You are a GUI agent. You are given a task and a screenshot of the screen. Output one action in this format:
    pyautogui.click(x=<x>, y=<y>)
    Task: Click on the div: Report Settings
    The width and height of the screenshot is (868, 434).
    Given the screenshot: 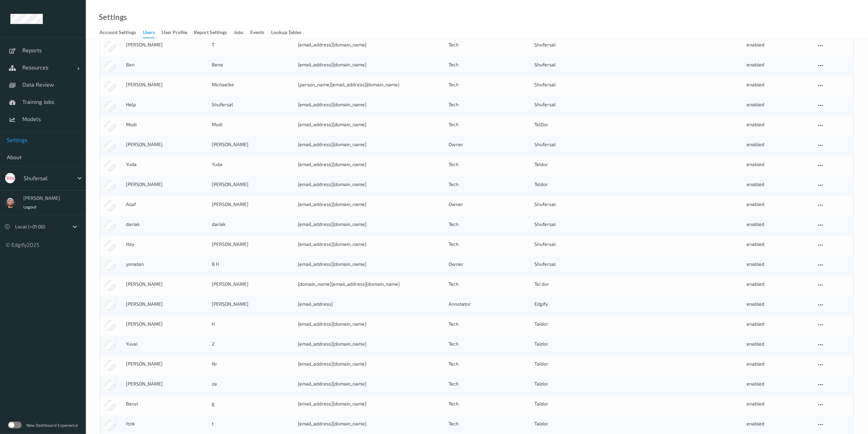 What is the action you would take?
    pyautogui.click(x=210, y=33)
    